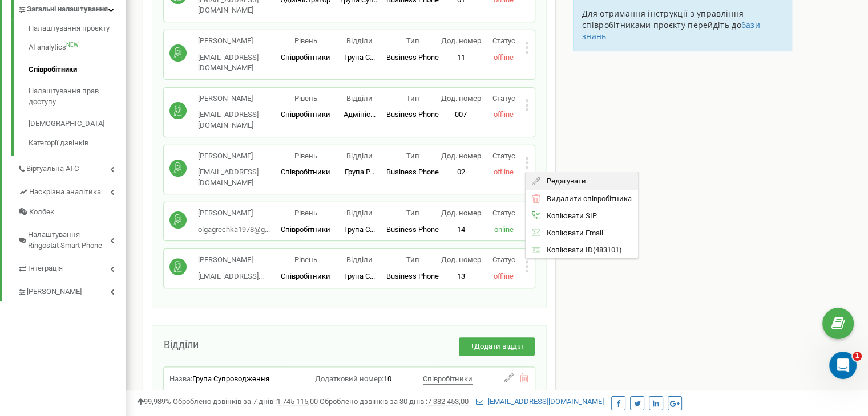 This screenshot has height=416, width=868. I want to click on span: Оброблено дзвінків за 30 днів :, so click(394, 401).